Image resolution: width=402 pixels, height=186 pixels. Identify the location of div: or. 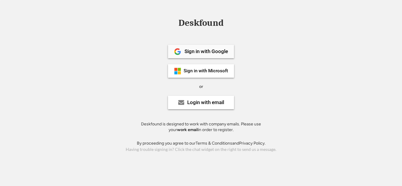
(201, 87).